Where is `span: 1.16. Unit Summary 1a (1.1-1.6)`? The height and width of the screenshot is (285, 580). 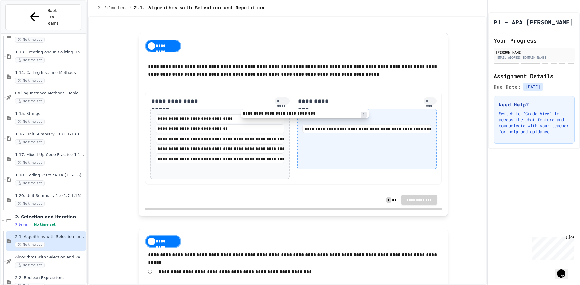
span: 1.16. Unit Summary 1a (1.1-1.6) is located at coordinates (50, 134).